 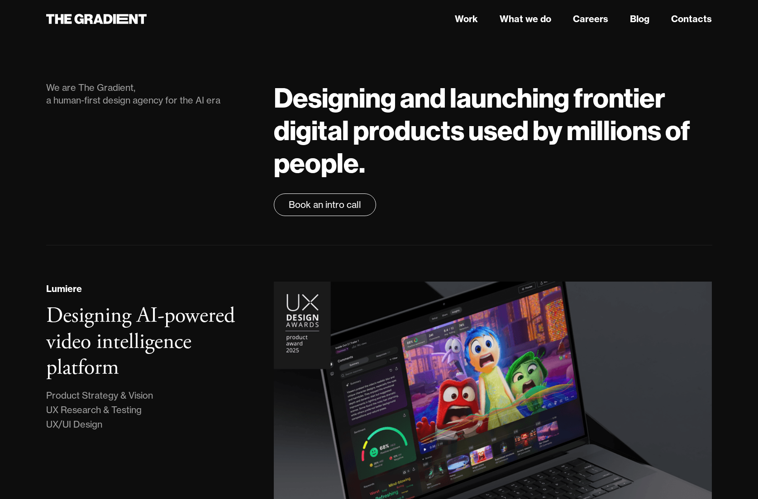 I want to click on a: Book an intro call, so click(x=325, y=205).